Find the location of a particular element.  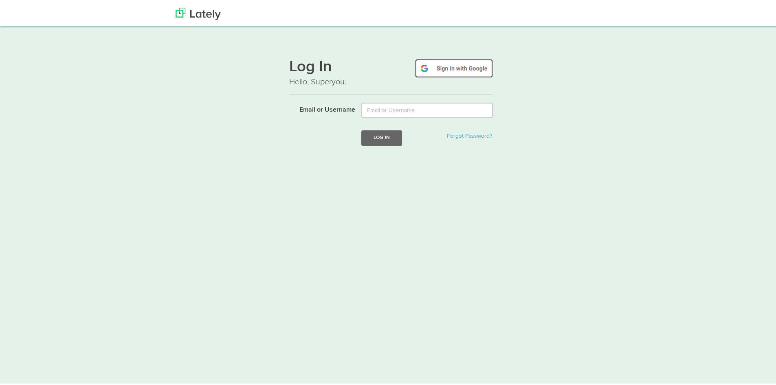

a: Forgot Password? is located at coordinates (469, 134).